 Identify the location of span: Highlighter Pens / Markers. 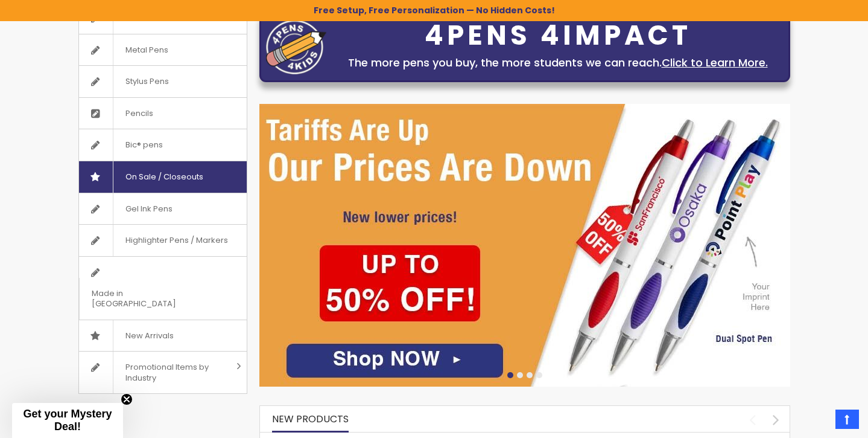
(176, 240).